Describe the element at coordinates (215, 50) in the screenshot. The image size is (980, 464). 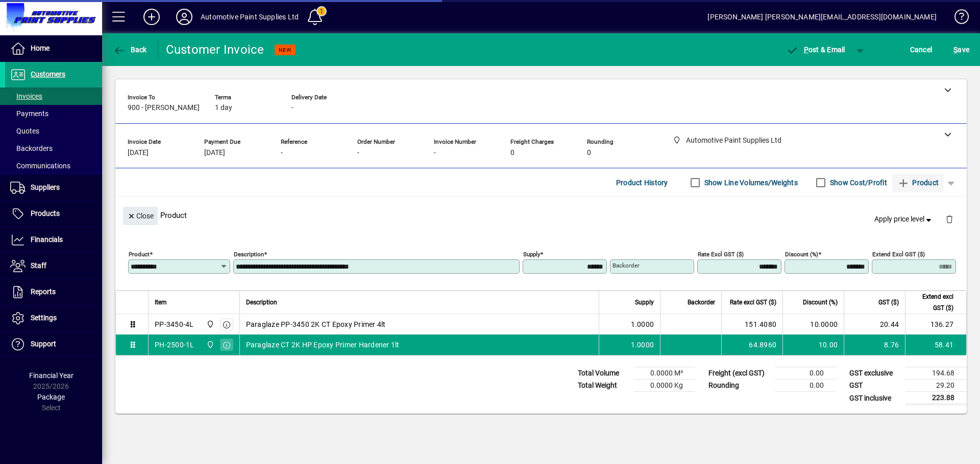
I see `div: Customer Invoice` at that location.